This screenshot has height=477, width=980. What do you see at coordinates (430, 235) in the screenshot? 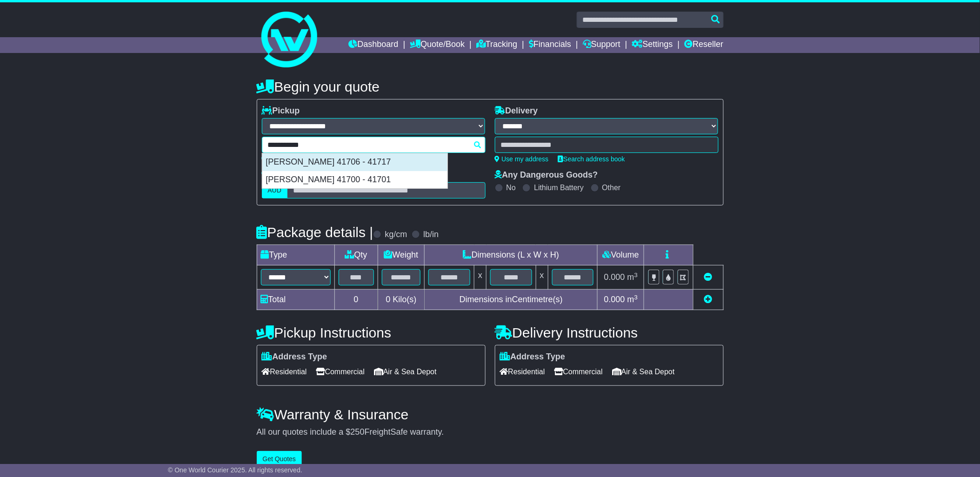
I see `label: lb/in` at bounding box center [430, 235].